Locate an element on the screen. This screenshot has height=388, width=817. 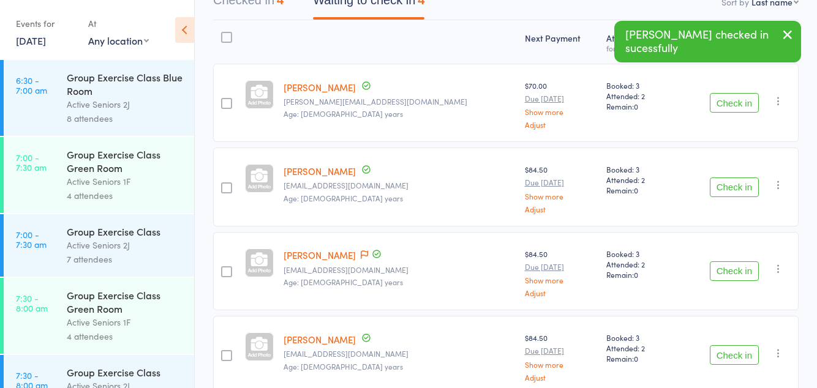
div: Group Exercise Class Blue Room is located at coordinates (125, 84).